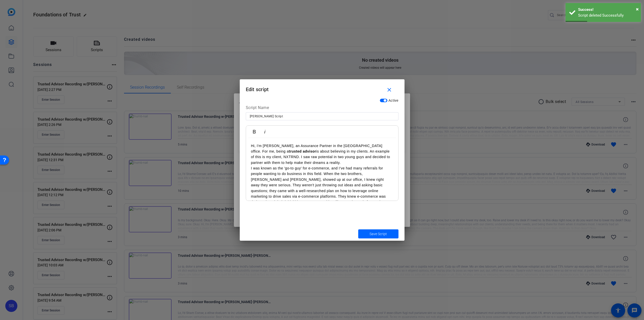 This screenshot has width=644, height=320. What do you see at coordinates (607, 15) in the screenshot?
I see `div: Script deleted Successfully` at bounding box center [607, 15].